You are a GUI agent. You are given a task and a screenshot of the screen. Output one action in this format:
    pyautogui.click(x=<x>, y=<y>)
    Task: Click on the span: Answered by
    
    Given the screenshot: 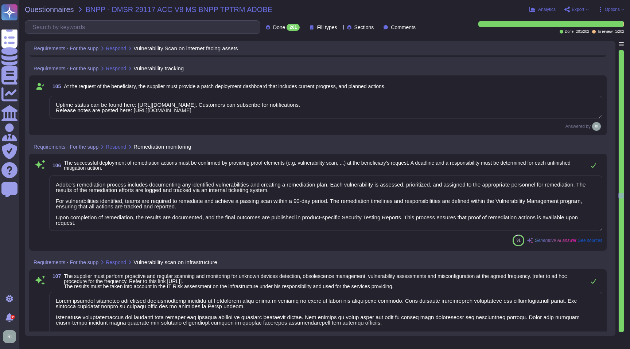 What is the action you would take?
    pyautogui.click(x=578, y=126)
    